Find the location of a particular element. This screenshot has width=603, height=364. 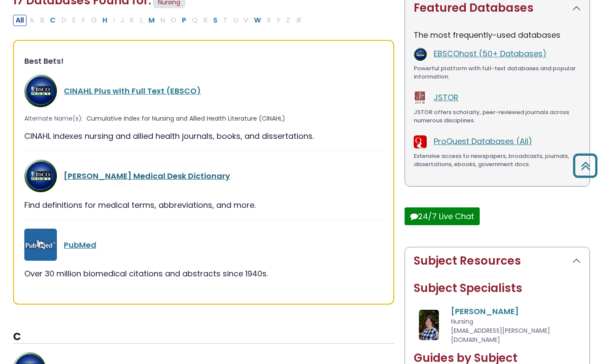

div: Alpha-list to filter by first letter of database name is located at coordinates (159, 19).